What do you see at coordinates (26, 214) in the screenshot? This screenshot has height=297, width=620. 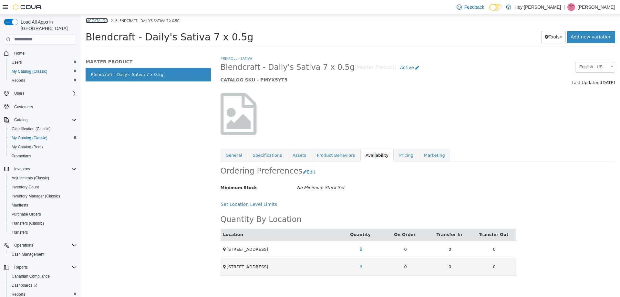 I see `span: Purchase Orders` at bounding box center [26, 214].